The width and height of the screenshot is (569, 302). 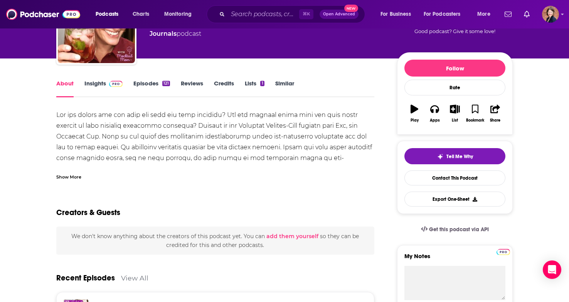 I want to click on span: We don't know anything about the creators of this podcast yet . You can so they can be credited f..., so click(x=215, y=241).